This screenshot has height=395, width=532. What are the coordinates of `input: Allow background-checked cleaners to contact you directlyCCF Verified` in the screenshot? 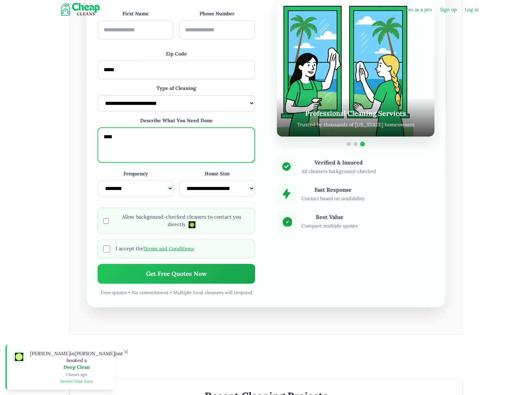 It's located at (106, 222).